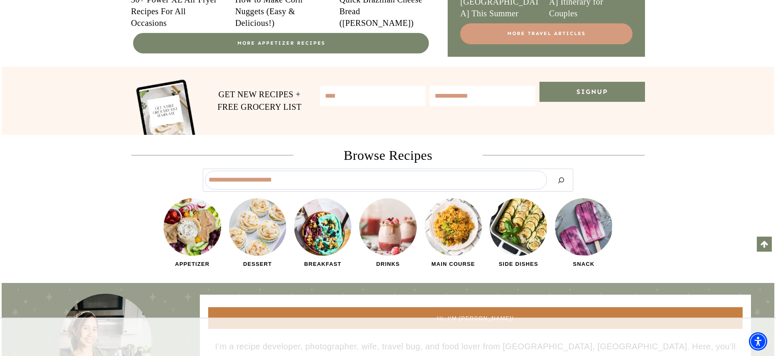 The height and width of the screenshot is (356, 776). Describe the element at coordinates (388, 235) in the screenshot. I see `a: Peanut butter smoothie in a cup, topped with berriesDrinks` at that location.